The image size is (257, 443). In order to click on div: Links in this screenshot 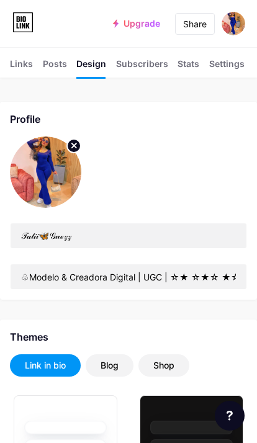, I will do `click(21, 67)`.